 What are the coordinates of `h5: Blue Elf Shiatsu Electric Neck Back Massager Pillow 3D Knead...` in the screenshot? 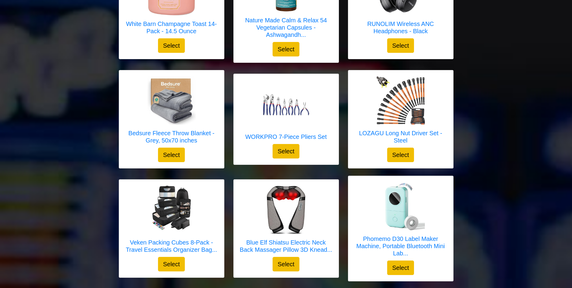 It's located at (286, 246).